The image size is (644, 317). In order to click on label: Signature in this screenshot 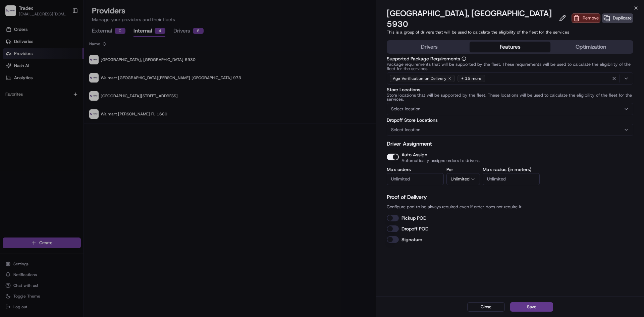, I will do `click(412, 239)`.